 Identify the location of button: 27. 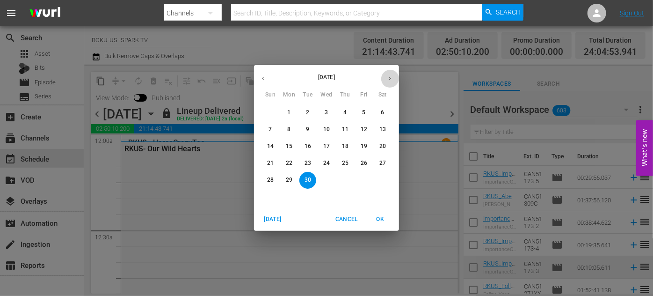
(383, 163).